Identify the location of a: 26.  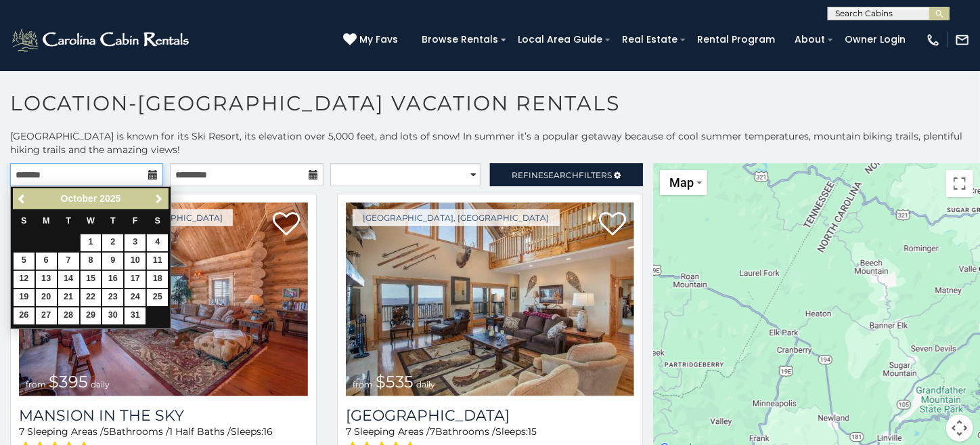
(24, 316).